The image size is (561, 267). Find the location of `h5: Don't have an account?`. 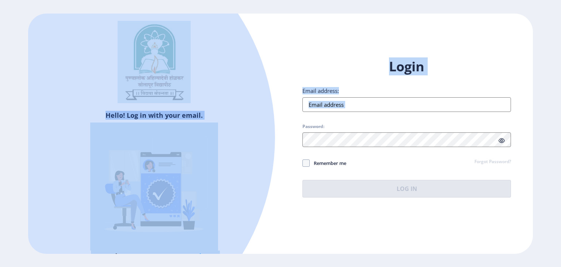

h5: Don't have an account? is located at coordinates (154, 256).